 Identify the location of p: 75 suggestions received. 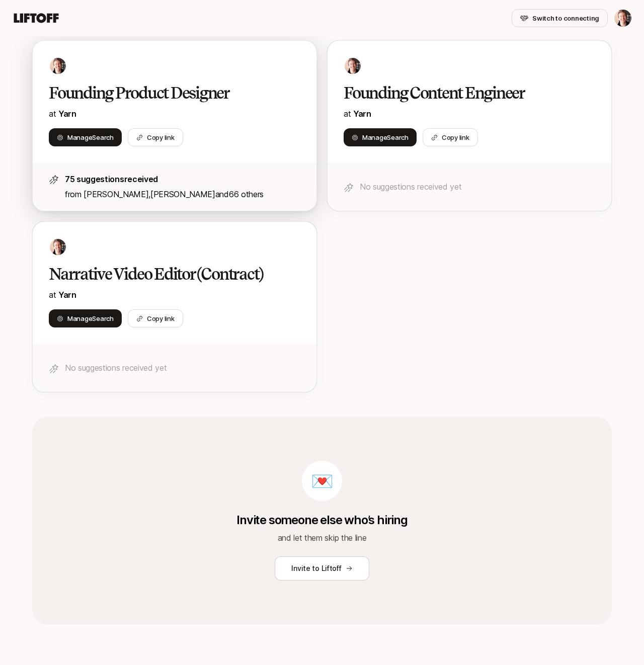
(182, 179).